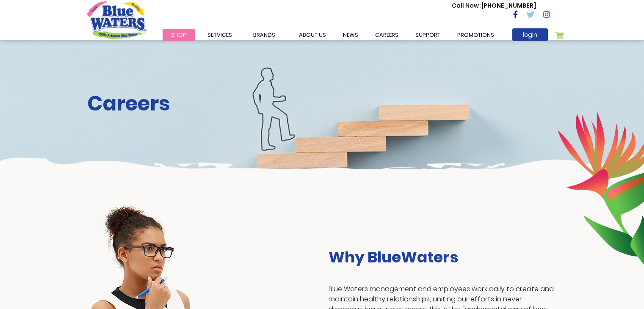  What do you see at coordinates (264, 35) in the screenshot?
I see `span: Brands` at bounding box center [264, 35].